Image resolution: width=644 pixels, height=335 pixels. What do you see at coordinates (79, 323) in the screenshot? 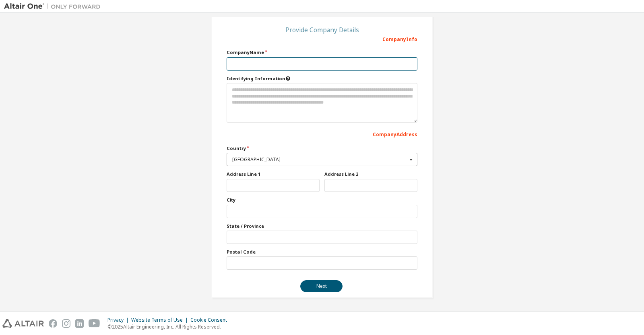
I see `img: linkedin.svg` at bounding box center [79, 323].